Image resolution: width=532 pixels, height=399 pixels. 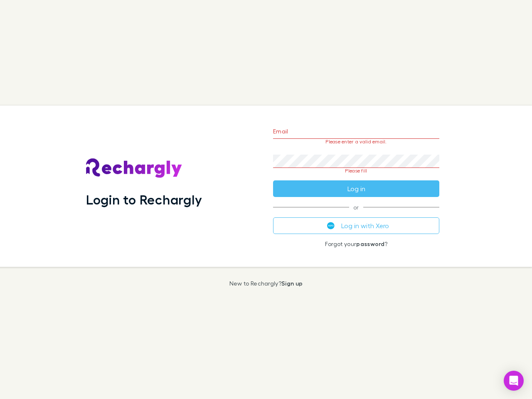 I want to click on button: Log in with Xero, so click(x=356, y=226).